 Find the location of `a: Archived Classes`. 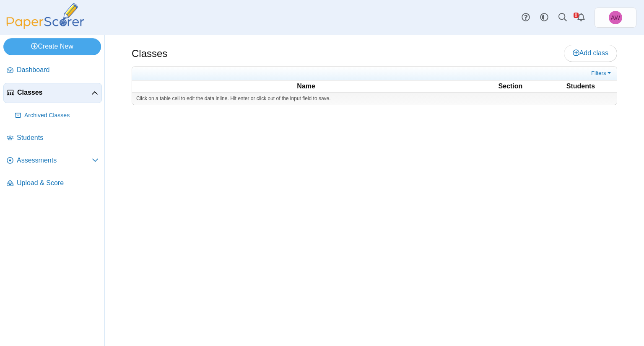

a: Archived Classes is located at coordinates (56, 115).